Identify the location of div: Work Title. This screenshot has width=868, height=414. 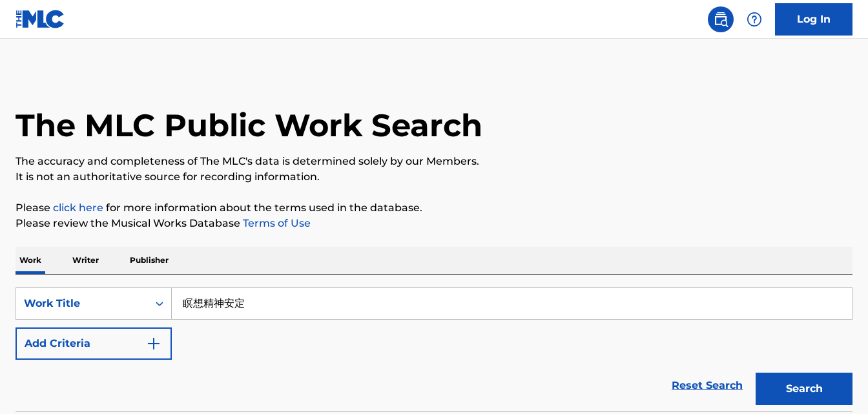
(82, 303).